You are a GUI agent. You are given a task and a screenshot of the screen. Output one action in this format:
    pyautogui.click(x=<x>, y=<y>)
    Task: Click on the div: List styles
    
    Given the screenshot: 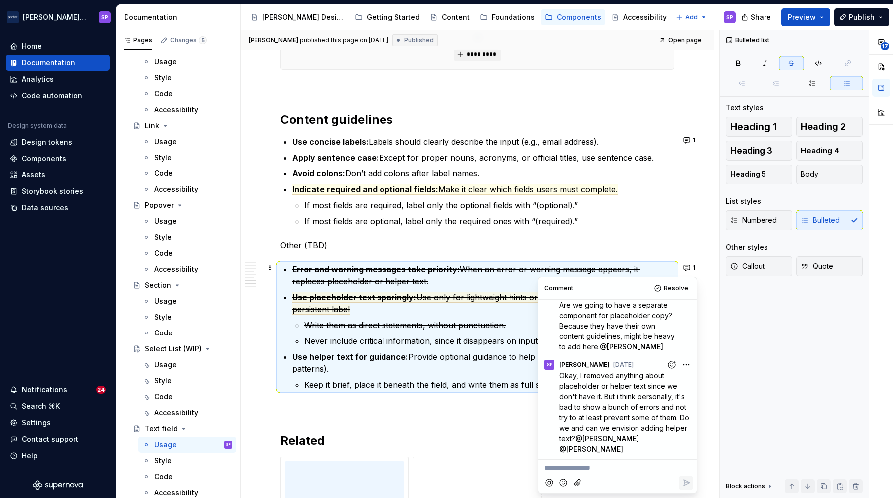 What is the action you would take?
    pyautogui.click(x=743, y=201)
    